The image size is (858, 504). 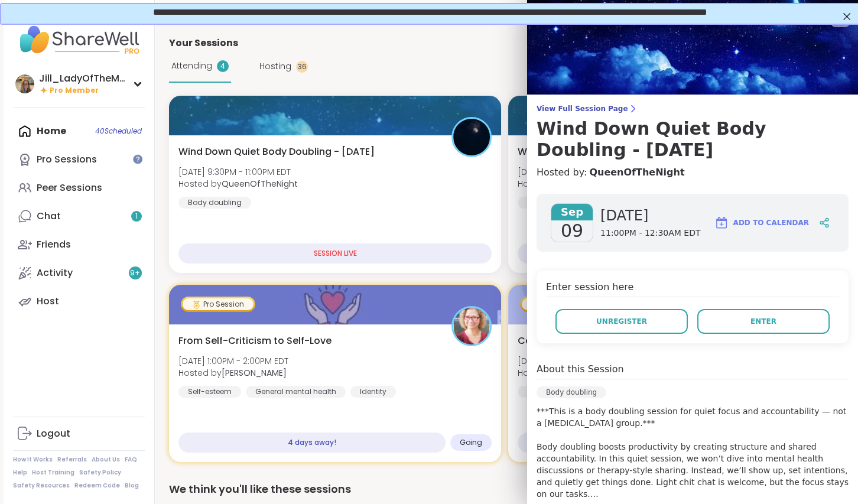 I want to click on div: Identity, so click(x=373, y=392).